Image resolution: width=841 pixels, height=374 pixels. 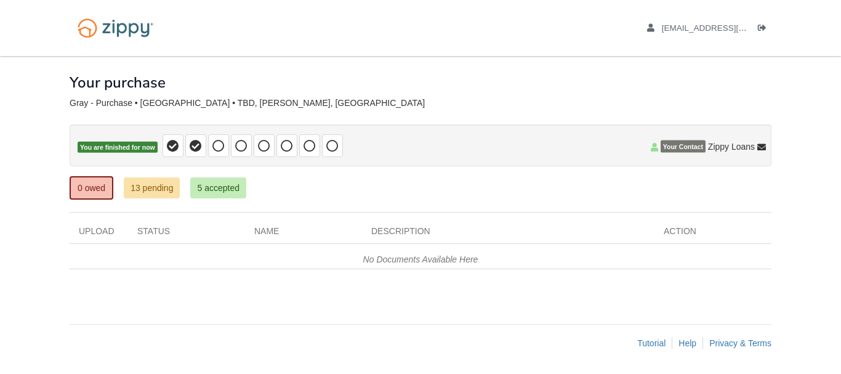 What do you see at coordinates (713, 234) in the screenshot?
I see `div: Action` at bounding box center [713, 234].